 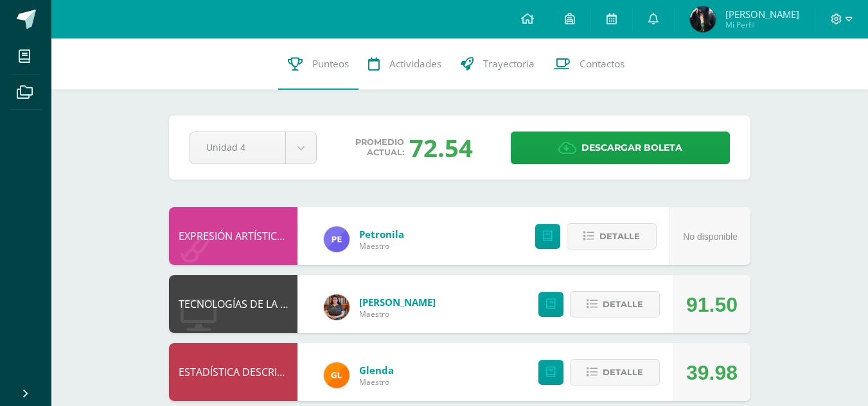 I want to click on span: Promedio actual:, so click(x=380, y=148).